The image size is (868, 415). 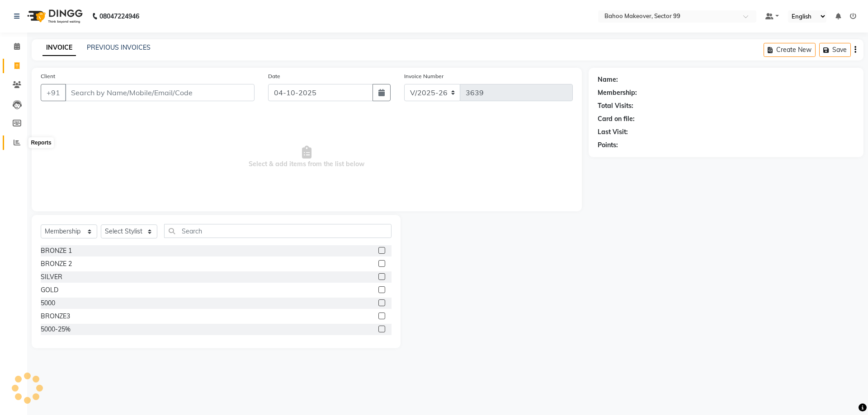 What do you see at coordinates (48, 303) in the screenshot?
I see `div: 5000` at bounding box center [48, 303].